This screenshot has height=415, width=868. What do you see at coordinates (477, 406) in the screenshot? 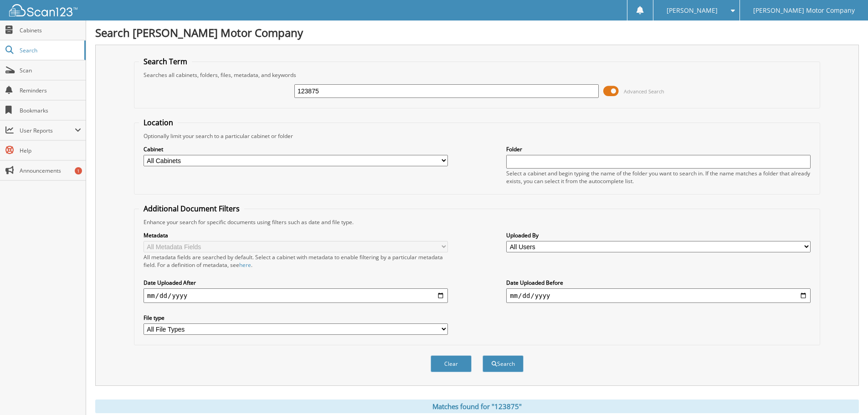
I see `div: Matches found for "123875"` at bounding box center [477, 406].